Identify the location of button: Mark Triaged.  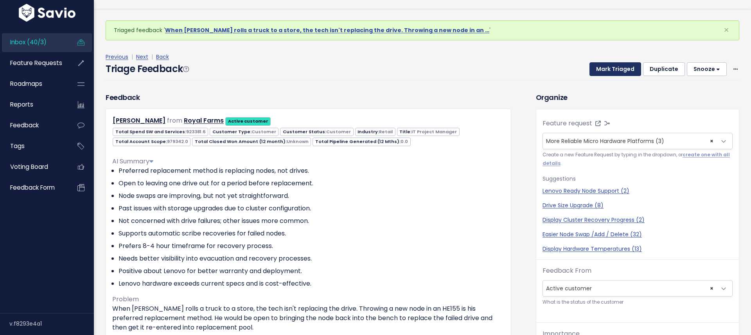
(615, 69).